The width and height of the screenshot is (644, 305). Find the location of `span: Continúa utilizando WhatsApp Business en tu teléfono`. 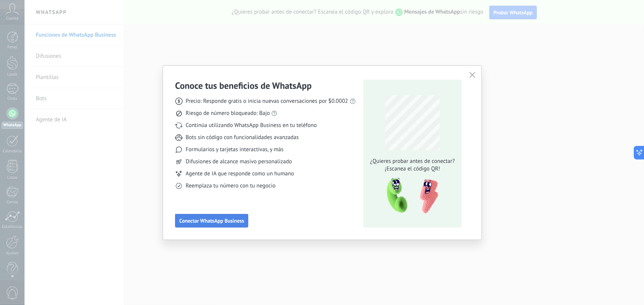

span: Continúa utilizando WhatsApp Business en tu teléfono is located at coordinates (251, 125).